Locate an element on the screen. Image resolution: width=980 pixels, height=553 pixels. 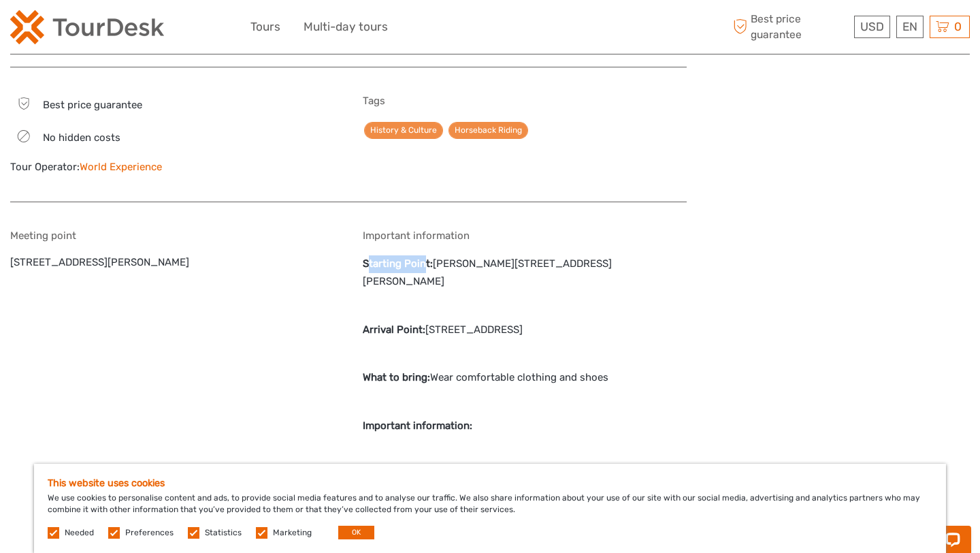
label: Needed is located at coordinates (79, 532).